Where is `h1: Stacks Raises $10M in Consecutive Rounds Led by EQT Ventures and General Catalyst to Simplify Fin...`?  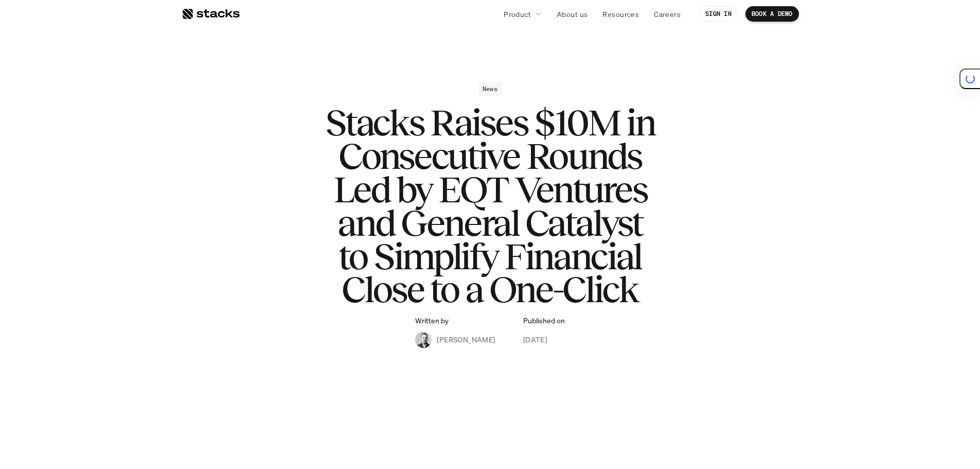 h1: Stacks Raises $10M in Consecutive Rounds Led by EQT Ventures and General Catalyst to Simplify Fin... is located at coordinates (490, 206).